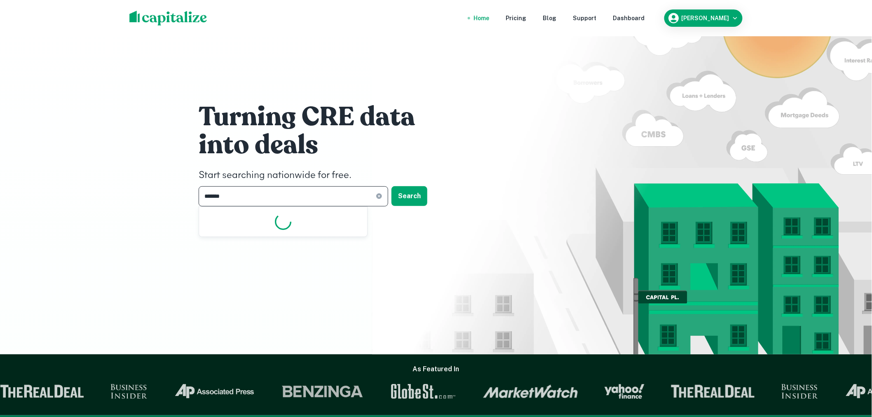 This screenshot has width=872, height=417. What do you see at coordinates (585, 18) in the screenshot?
I see `a: Support` at bounding box center [585, 18].